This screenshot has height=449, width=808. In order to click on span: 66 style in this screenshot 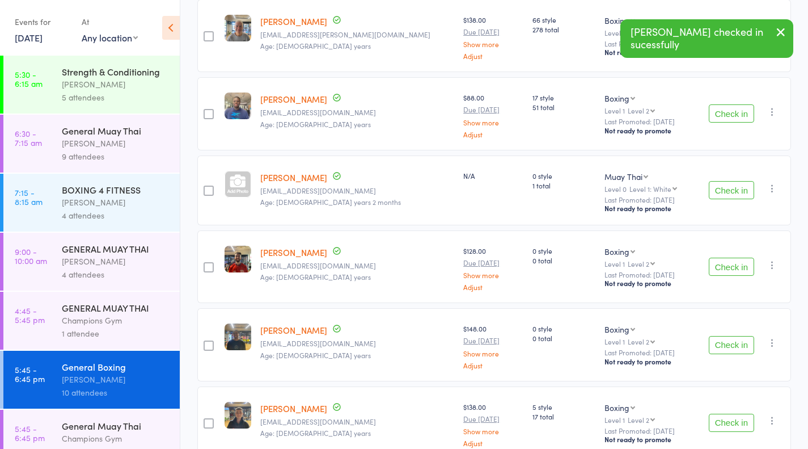, I will do `click(564, 19)`.